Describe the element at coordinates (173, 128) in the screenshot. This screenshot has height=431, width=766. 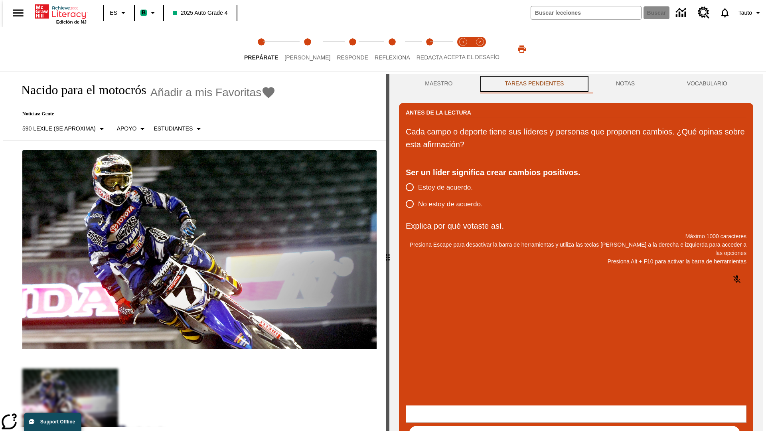
I see `p: Estudiantes` at that location.